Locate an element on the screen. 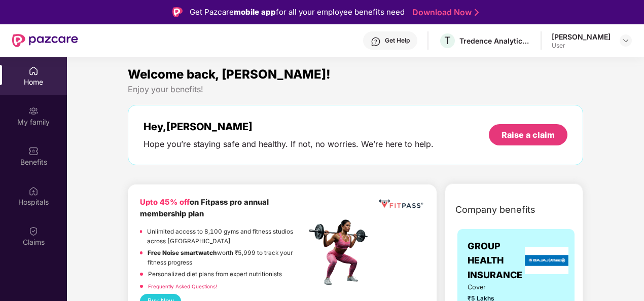  img: svg+xml;base64,PHN2ZyBpZD0iSG9tZSIgeG1sbnM9Imh0dHA6Ly93d3cudzMub3JnLzIwMDAvc3ZnIiB3aWR0aD0iMjAiIG... is located at coordinates (34, 71).